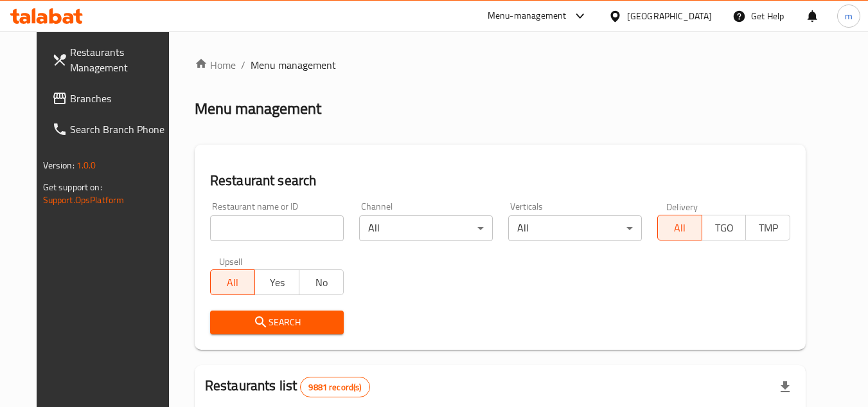 The height and width of the screenshot is (407, 868). I want to click on span: TMP, so click(768, 227).